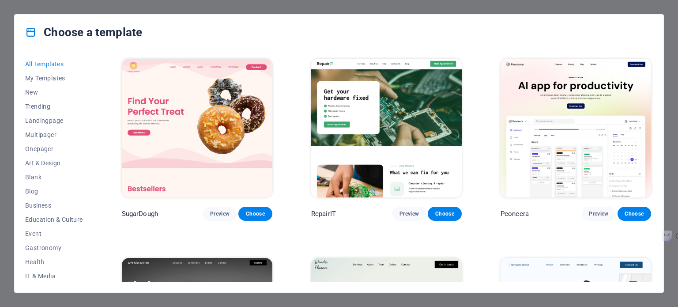 Image resolution: width=678 pixels, height=307 pixels. Describe the element at coordinates (324, 214) in the screenshot. I see `p: RepairIT` at that location.